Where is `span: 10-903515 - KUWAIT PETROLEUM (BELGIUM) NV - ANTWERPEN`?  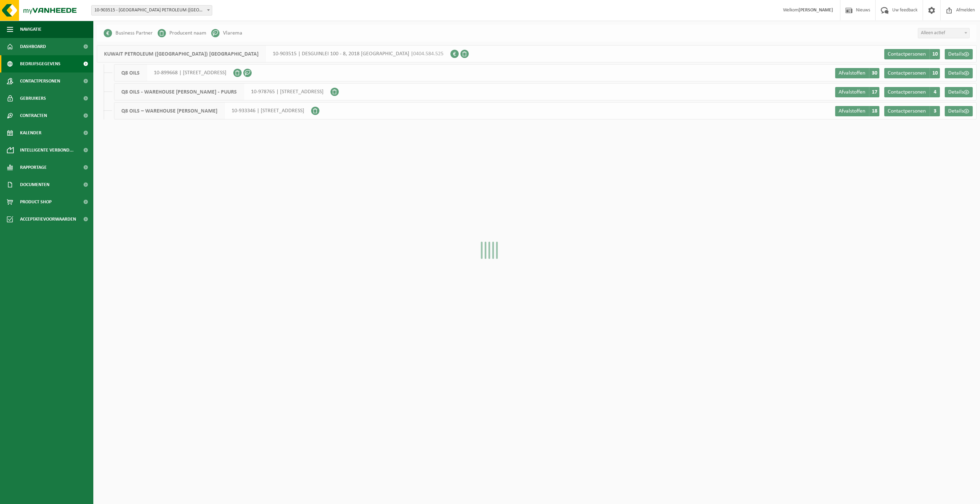 span: 10-903515 - KUWAIT PETROLEUM (BELGIUM) NV - ANTWERPEN is located at coordinates (152, 11).